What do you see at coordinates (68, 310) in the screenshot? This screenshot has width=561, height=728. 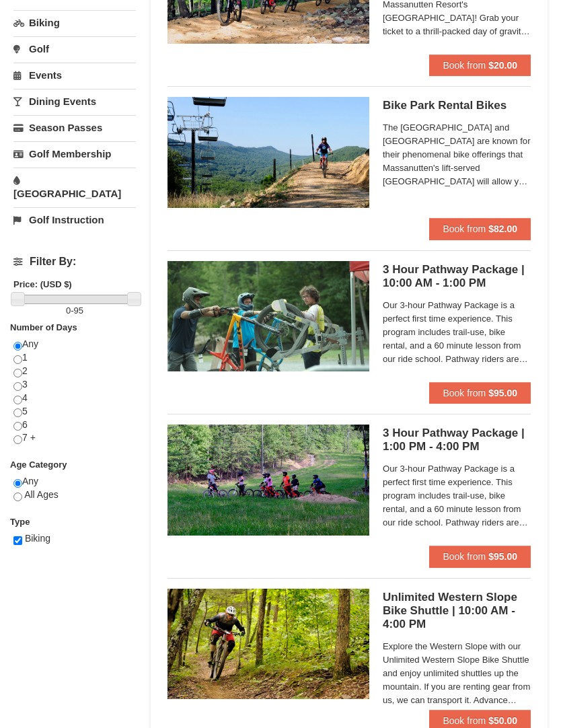 I see `span: 0` at bounding box center [68, 310].